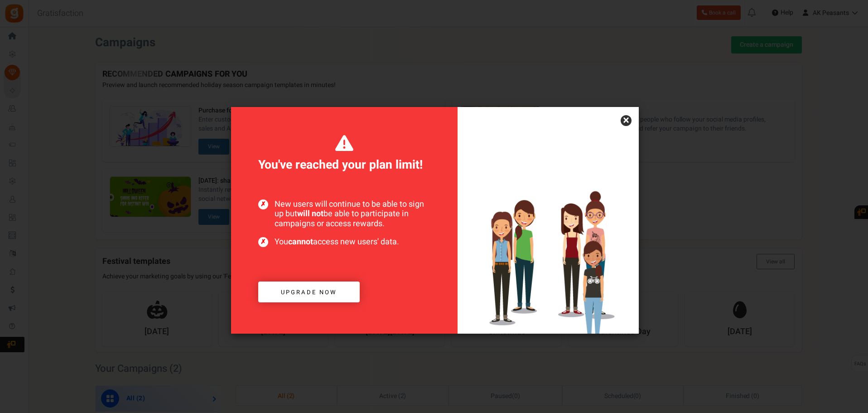 The width and height of the screenshot is (868, 413). I want to click on a: Upgrade now, so click(309, 292).